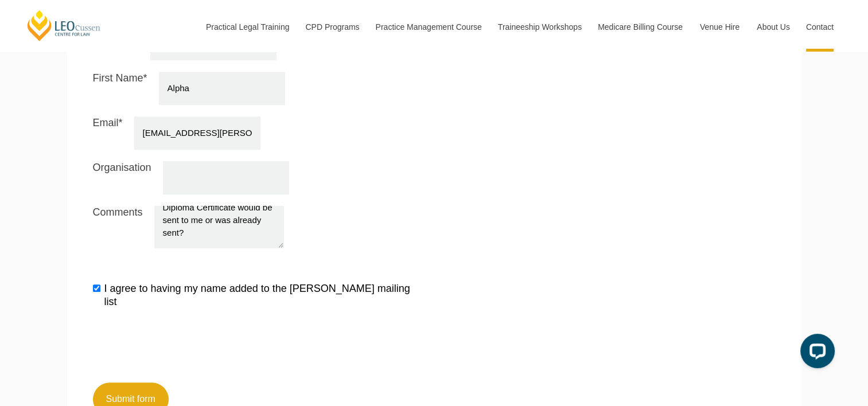 This screenshot has height=406, width=868. I want to click on button: Open LiveChat chat widget, so click(26, 22).